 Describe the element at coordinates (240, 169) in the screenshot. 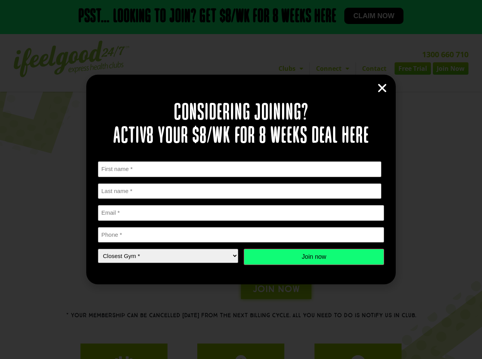

I see `input: First name *` at that location.